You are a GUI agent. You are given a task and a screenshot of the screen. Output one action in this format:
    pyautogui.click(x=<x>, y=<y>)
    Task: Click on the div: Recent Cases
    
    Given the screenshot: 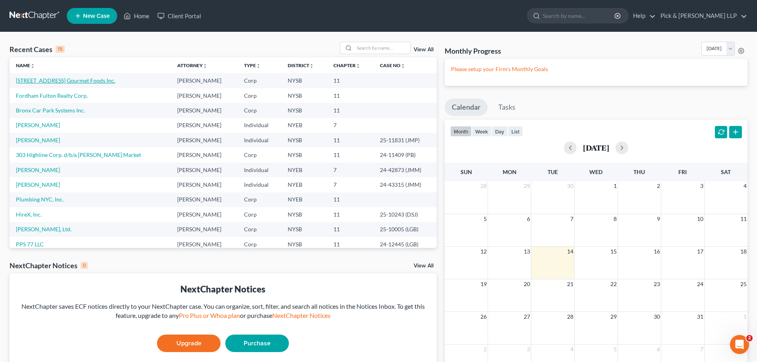 What is the action you would take?
    pyautogui.click(x=37, y=49)
    